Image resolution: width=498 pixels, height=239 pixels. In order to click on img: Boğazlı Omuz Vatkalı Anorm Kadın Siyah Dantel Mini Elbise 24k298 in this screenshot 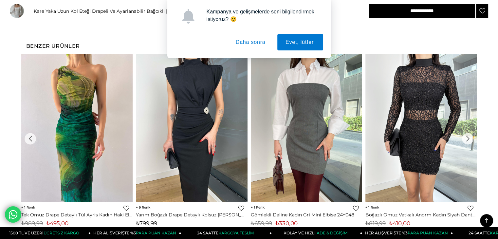, I will do `click(421, 128)`.